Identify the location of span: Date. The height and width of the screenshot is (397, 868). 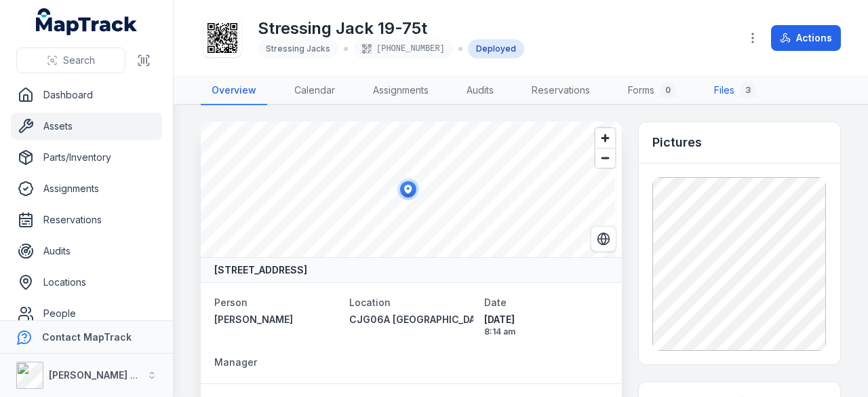
(495, 302).